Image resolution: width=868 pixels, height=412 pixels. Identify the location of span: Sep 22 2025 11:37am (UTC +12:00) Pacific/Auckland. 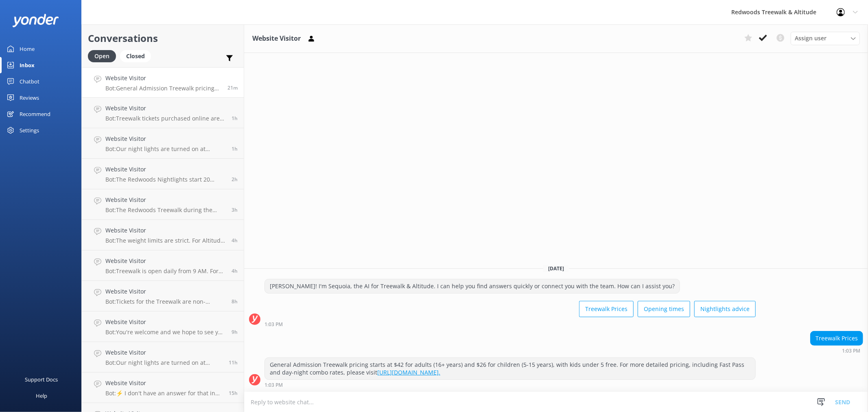
(234, 118).